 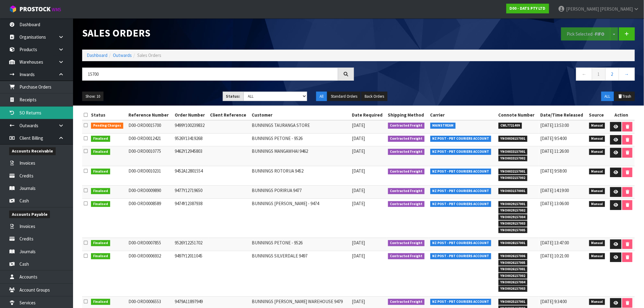 I want to click on th: Source, so click(x=598, y=115).